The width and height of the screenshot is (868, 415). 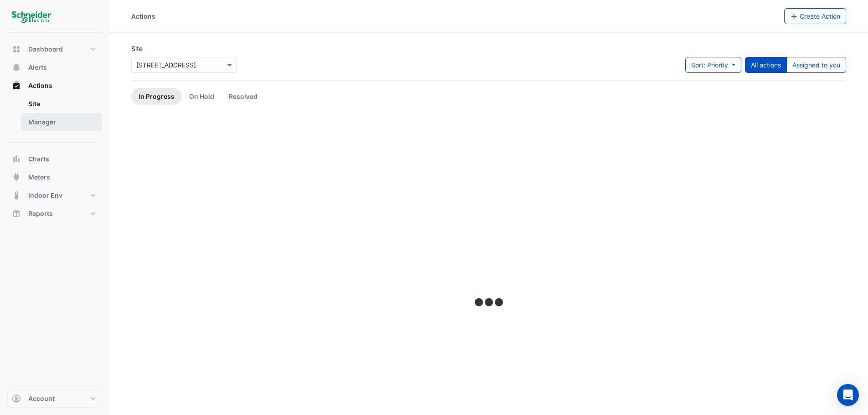 What do you see at coordinates (54, 86) in the screenshot?
I see `button: Actions` at bounding box center [54, 86].